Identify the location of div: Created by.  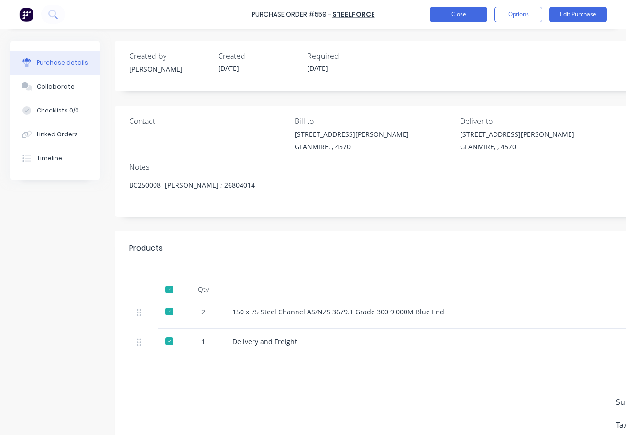
(170, 56).